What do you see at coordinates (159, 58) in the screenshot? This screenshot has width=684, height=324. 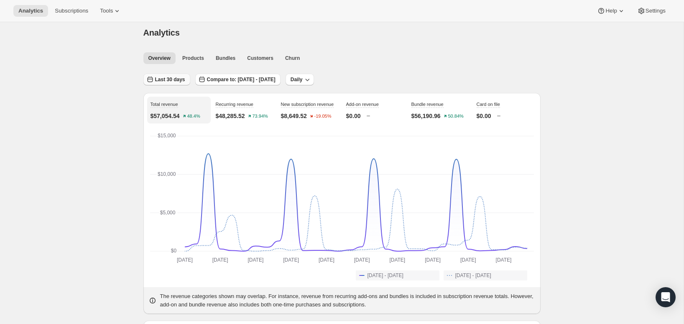 I see `span: Overview` at bounding box center [159, 58].